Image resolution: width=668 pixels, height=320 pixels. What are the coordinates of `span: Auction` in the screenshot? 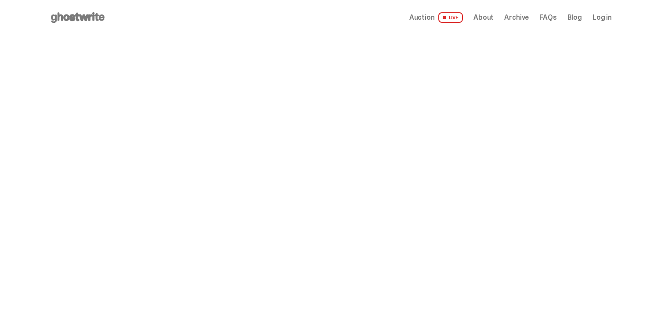 It's located at (422, 18).